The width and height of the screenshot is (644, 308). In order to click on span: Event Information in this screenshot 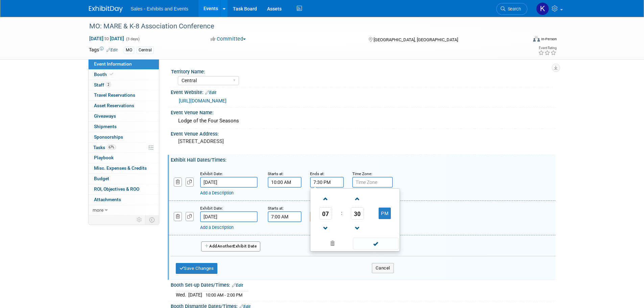, I will do `click(113, 64)`.